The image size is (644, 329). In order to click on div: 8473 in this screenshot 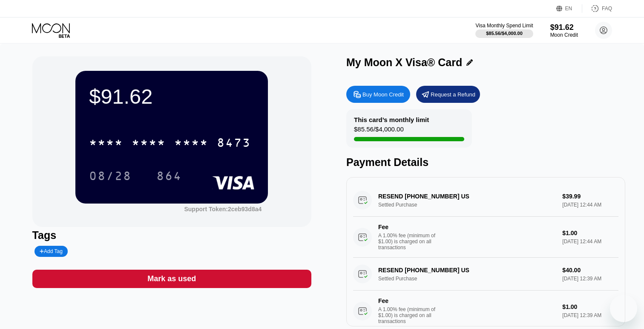, I will do `click(234, 144)`.